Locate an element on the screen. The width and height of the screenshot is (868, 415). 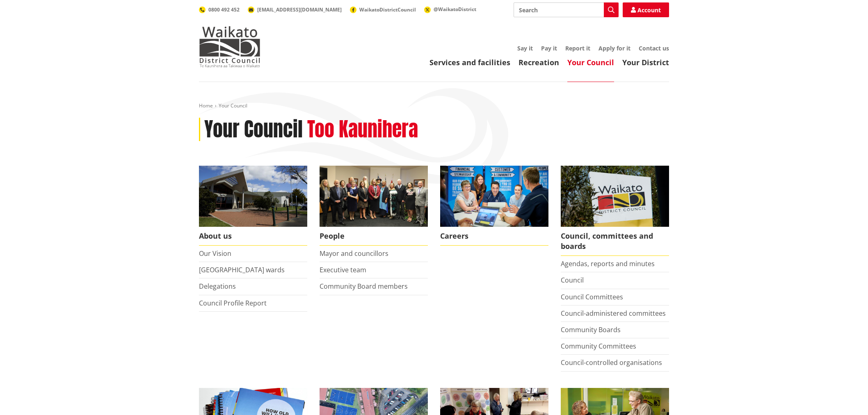
a: Account is located at coordinates (646, 10).